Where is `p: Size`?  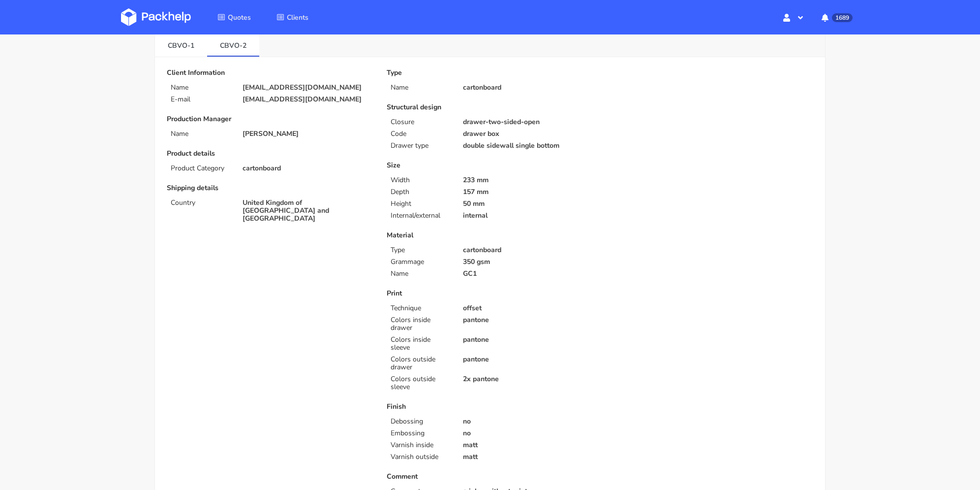
p: Size is located at coordinates (490, 166).